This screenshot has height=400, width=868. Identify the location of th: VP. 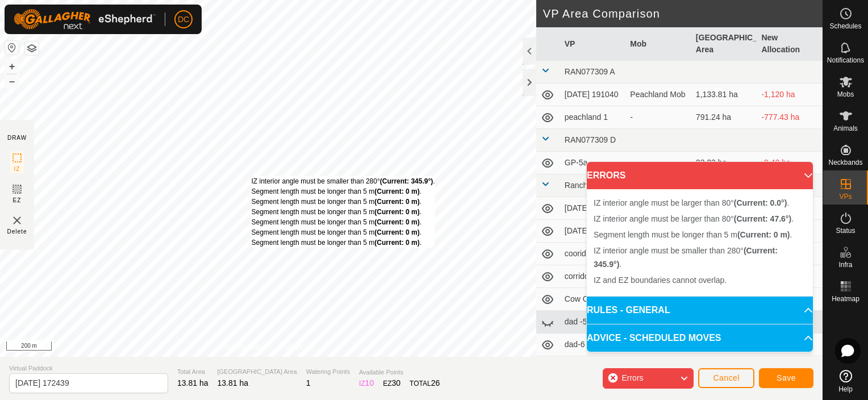
(593, 44).